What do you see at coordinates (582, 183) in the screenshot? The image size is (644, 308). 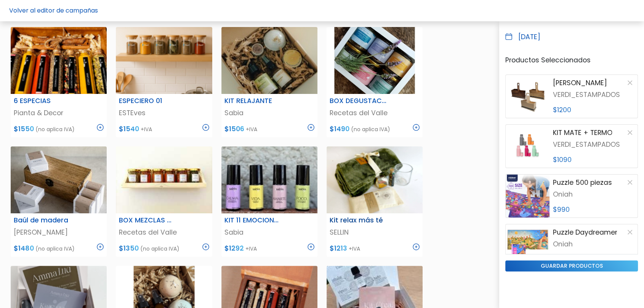 I see `p: Puzzle 500 piezas` at bounding box center [582, 183].